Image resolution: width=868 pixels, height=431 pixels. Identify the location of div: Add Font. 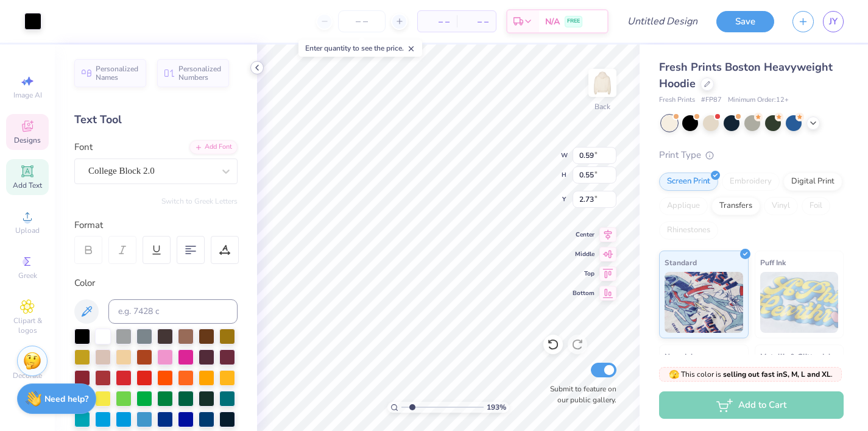
(213, 146).